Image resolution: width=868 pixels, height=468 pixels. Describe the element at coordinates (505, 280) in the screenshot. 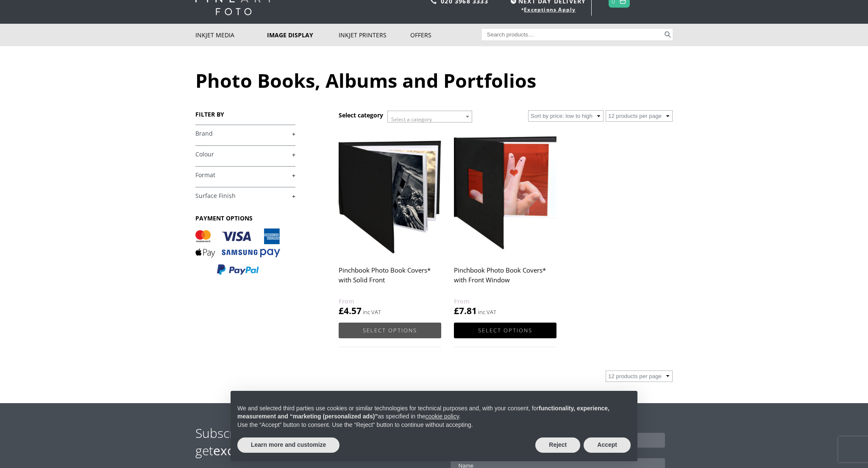

I see `h2: Pinchbook Photo Book Covers* with Front Window` at that location.